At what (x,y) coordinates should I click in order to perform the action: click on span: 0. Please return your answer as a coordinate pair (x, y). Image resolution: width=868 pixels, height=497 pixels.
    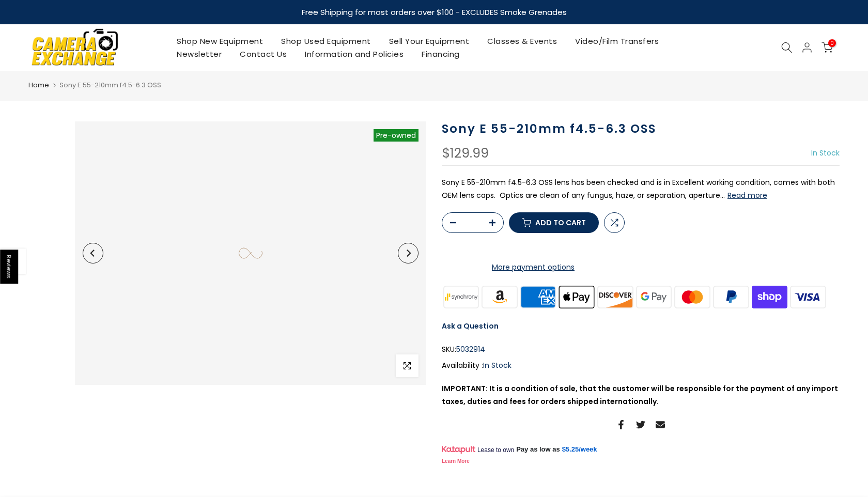
    Looking at the image, I should click on (832, 43).